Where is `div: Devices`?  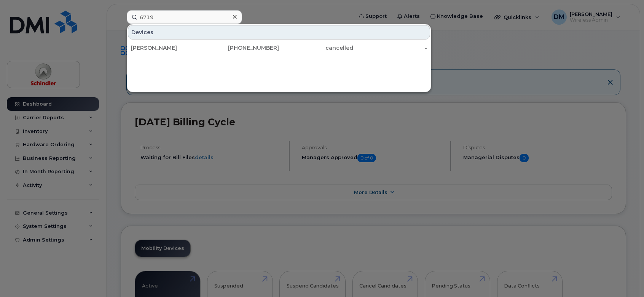
div: Devices is located at coordinates (279, 33).